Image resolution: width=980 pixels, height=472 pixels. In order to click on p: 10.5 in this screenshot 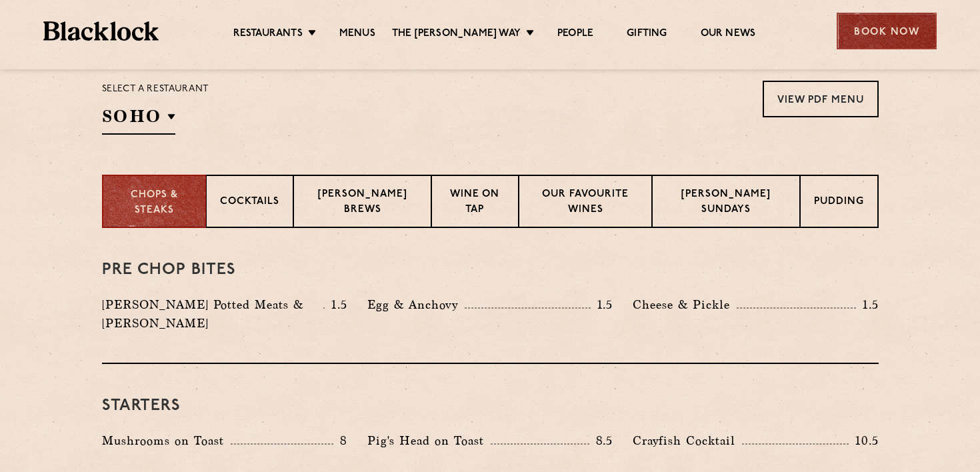, I will do `click(864, 441)`.